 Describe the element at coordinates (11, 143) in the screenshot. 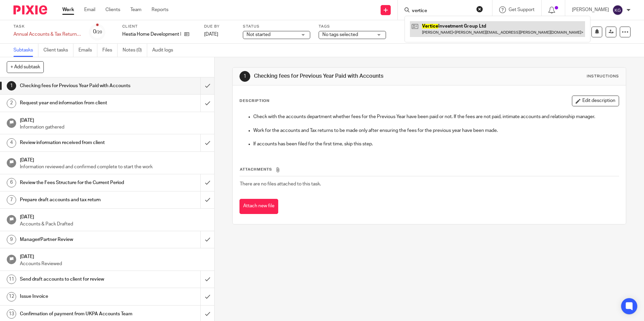

I see `div: 4` at that location.